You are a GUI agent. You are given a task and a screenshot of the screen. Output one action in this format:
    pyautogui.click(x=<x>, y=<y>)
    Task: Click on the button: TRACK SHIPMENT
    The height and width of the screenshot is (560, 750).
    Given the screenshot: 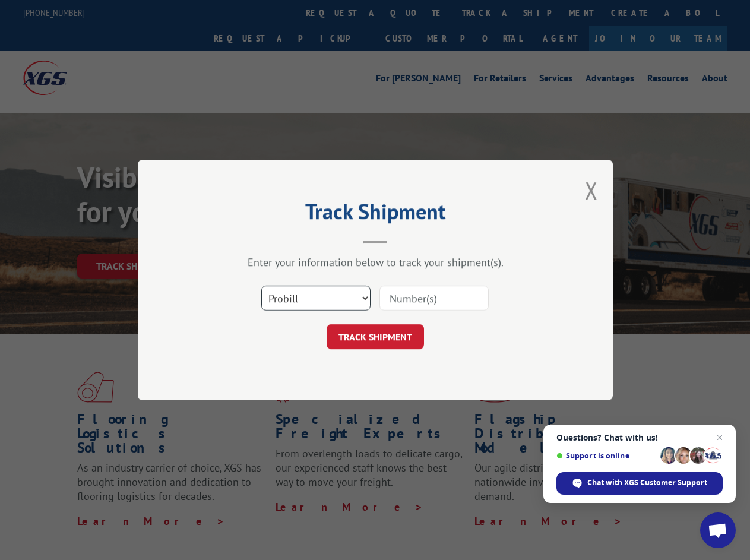 What is the action you would take?
    pyautogui.click(x=375, y=337)
    